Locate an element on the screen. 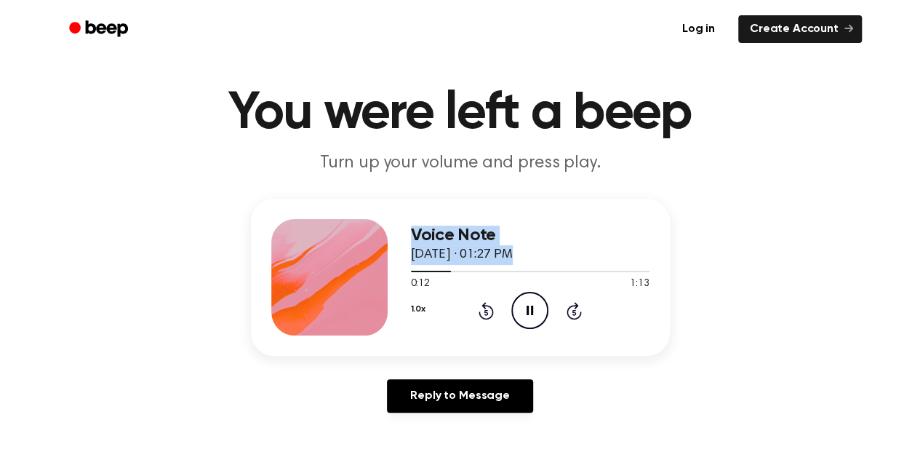 The width and height of the screenshot is (920, 460). a: Create Account is located at coordinates (800, 29).